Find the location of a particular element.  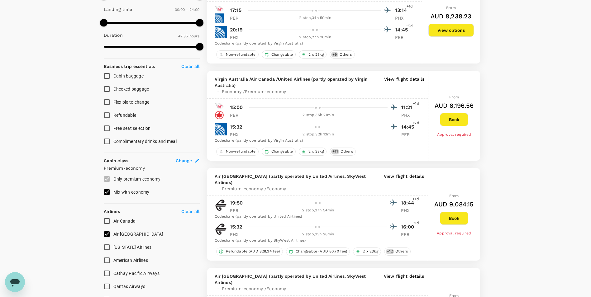

div: 2 stop , 32h 13min is located at coordinates (318, 135).